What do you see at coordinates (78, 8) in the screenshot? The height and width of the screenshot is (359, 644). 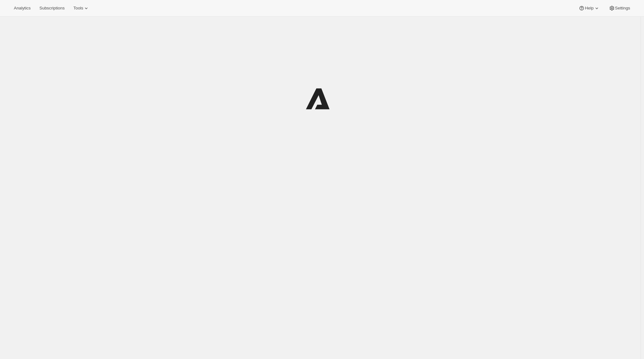 I see `span: Tools` at bounding box center [78, 8].